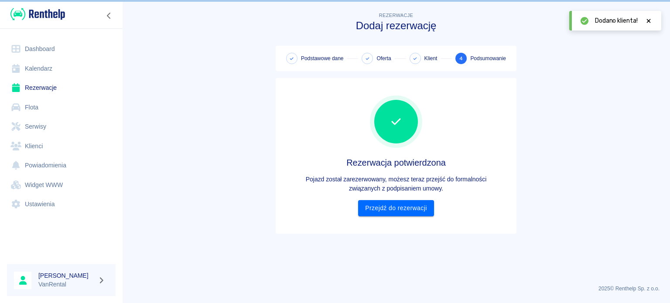 This screenshot has width=670, height=303. What do you see at coordinates (61, 127) in the screenshot?
I see `a: Serwisy` at bounding box center [61, 127].